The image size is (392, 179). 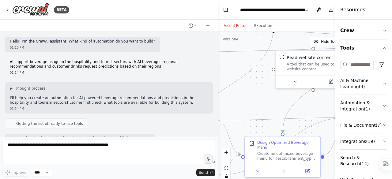 What do you see at coordinates (287, 145) in the screenshot?
I see `div: Design Optimized Beverage Menu` at bounding box center [287, 145].